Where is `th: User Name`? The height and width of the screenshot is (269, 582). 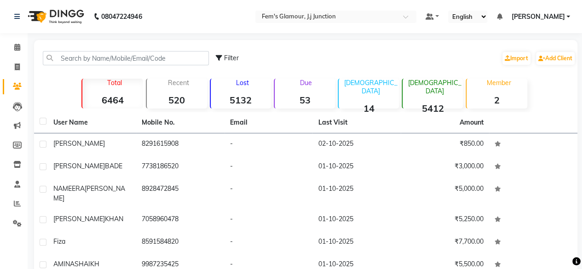 th: User Name is located at coordinates (92, 123).